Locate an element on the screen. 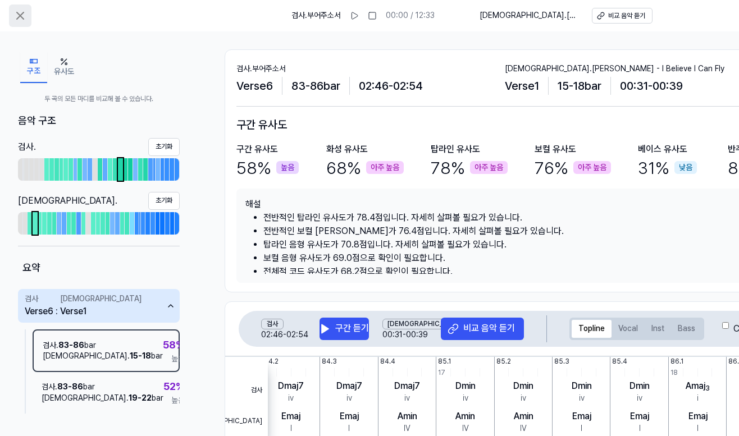 The width and height of the screenshot is (739, 436). button: Bass is located at coordinates (686, 329).